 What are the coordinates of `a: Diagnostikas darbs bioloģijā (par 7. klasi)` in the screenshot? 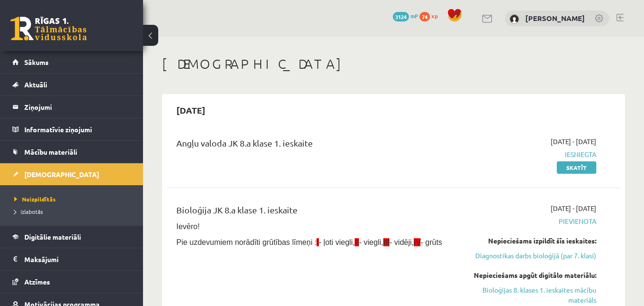 It's located at (531, 256).